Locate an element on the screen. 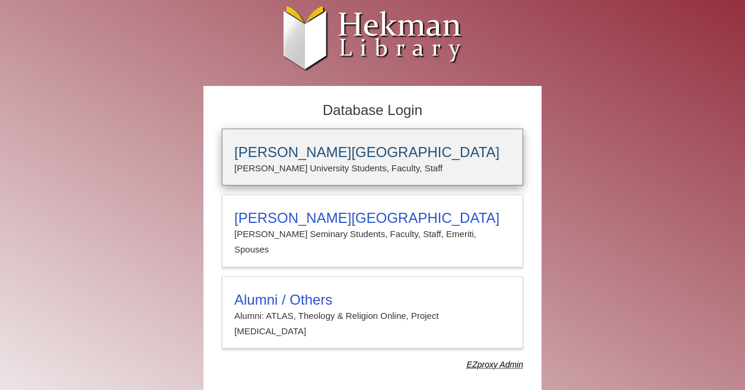  dfn: Use Alumni login is located at coordinates (494, 365).